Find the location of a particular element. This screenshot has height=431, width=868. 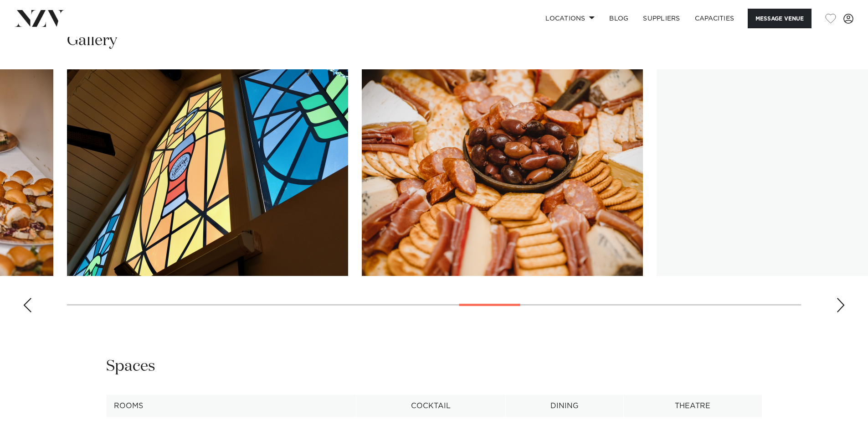

th: Theatre is located at coordinates (693, 406).